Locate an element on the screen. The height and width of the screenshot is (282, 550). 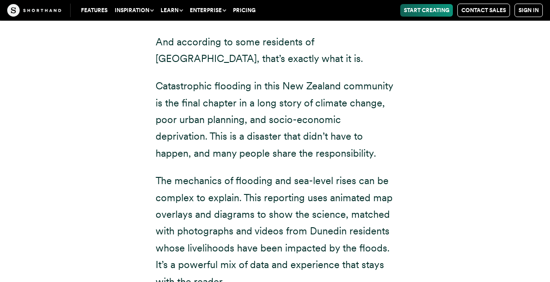
a: Sign in is located at coordinates (528, 10).